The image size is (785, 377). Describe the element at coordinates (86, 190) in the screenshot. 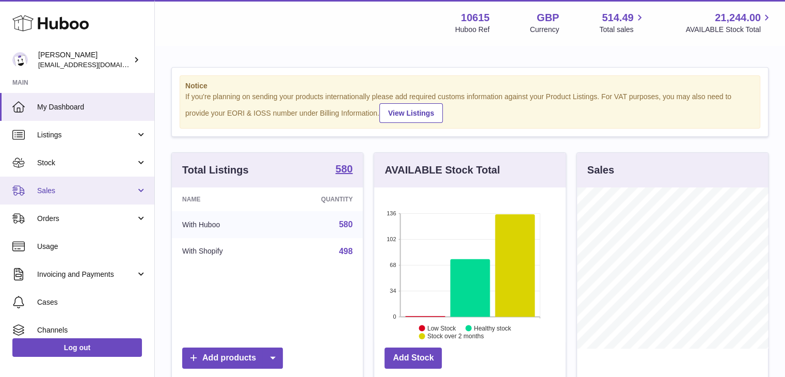

I see `span: Sales` at that location.